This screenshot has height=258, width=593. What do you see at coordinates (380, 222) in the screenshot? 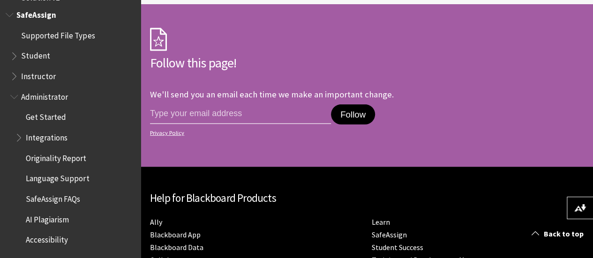
I see `a: Learn` at bounding box center [380, 222].